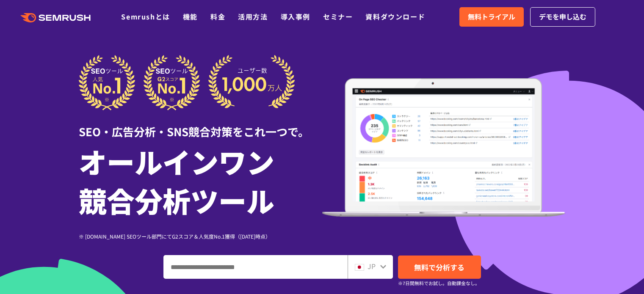  I want to click on small: ※7日間無料でお試し。自動課金なし。, so click(439, 283).